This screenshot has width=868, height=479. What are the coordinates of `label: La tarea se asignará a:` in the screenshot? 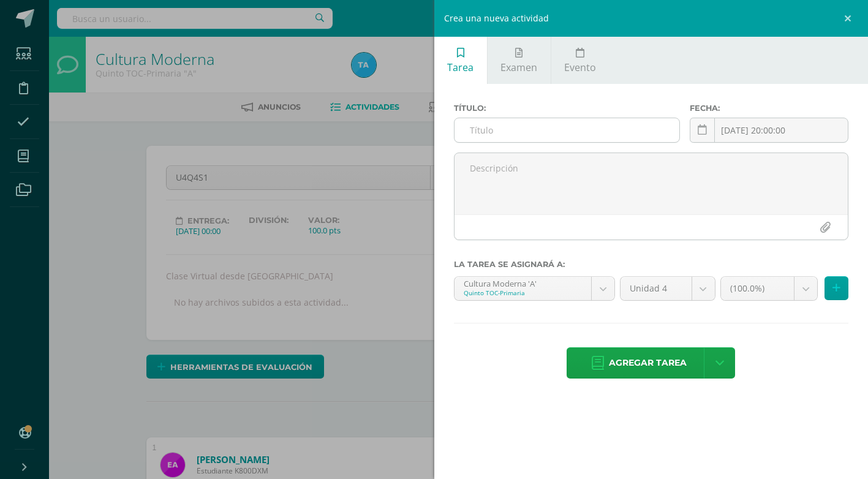 It's located at (652, 264).